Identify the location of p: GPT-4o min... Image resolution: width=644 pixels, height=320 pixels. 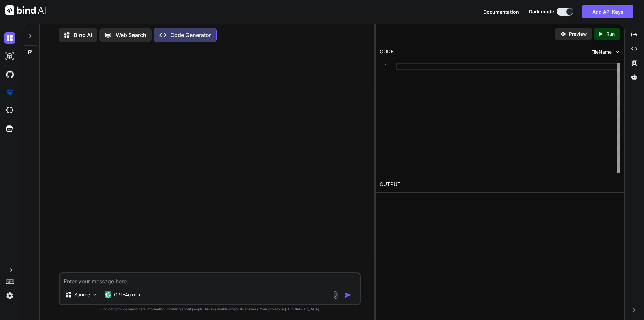
(128, 295).